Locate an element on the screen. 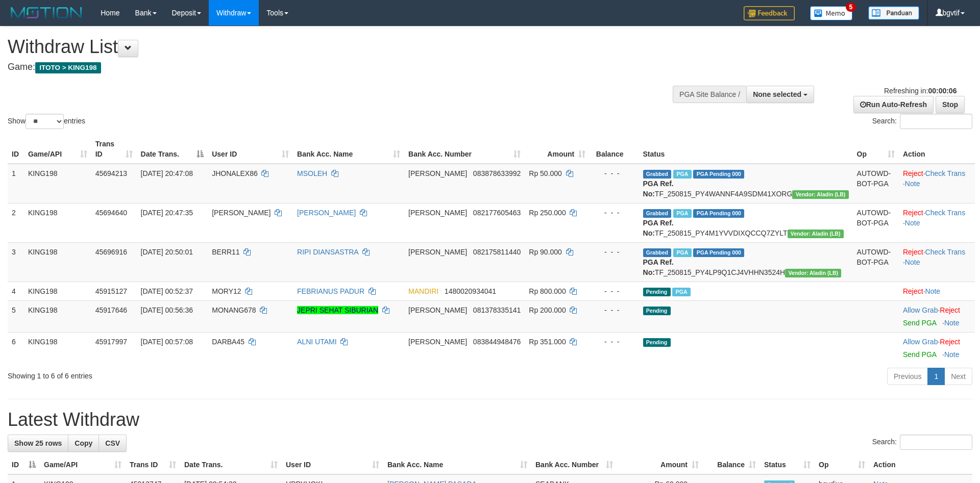  img: Button%20Memo.svg is located at coordinates (831, 13).